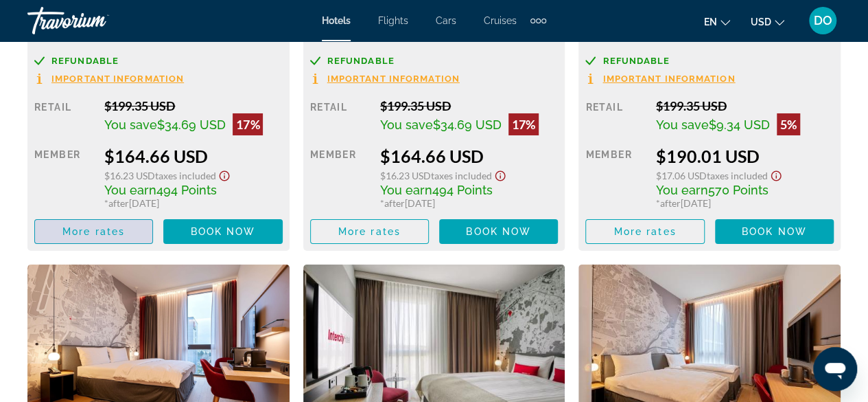  Describe the element at coordinates (788, 124) in the screenshot. I see `div: 5%` at that location.